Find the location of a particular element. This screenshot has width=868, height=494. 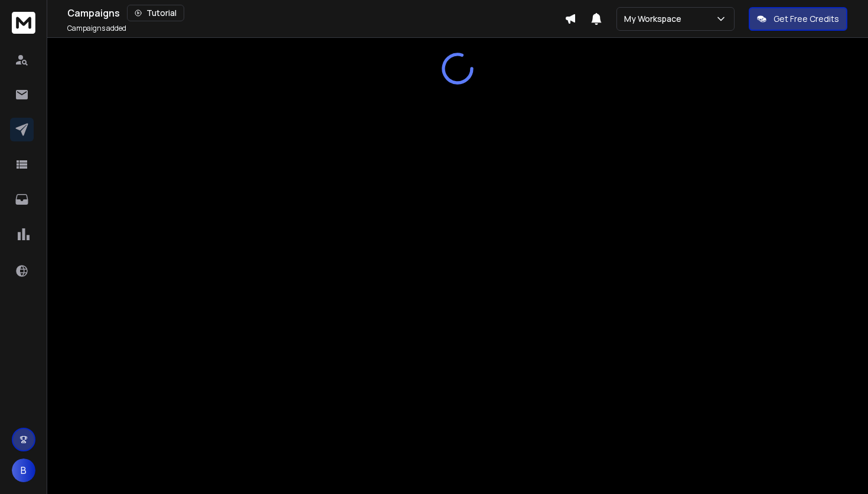

button: Tutorial is located at coordinates (156, 13).